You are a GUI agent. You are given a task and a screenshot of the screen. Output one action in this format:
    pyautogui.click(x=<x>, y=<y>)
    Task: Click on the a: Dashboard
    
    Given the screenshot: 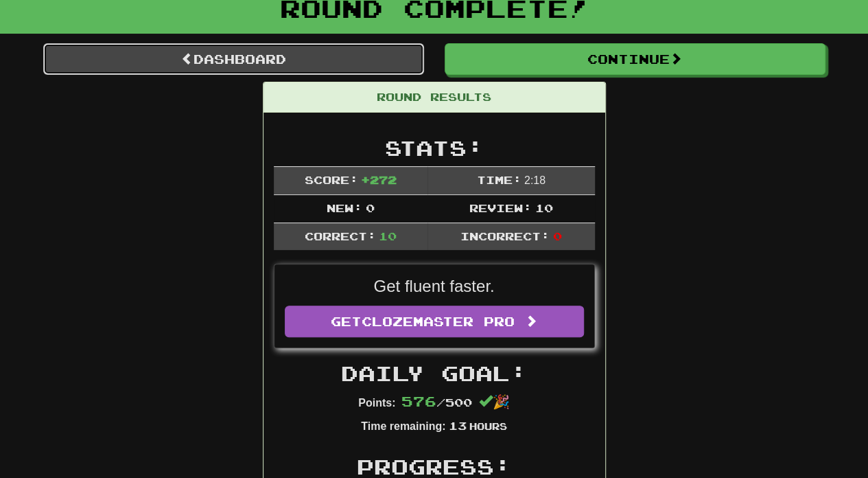 What is the action you would take?
    pyautogui.click(x=233, y=59)
    